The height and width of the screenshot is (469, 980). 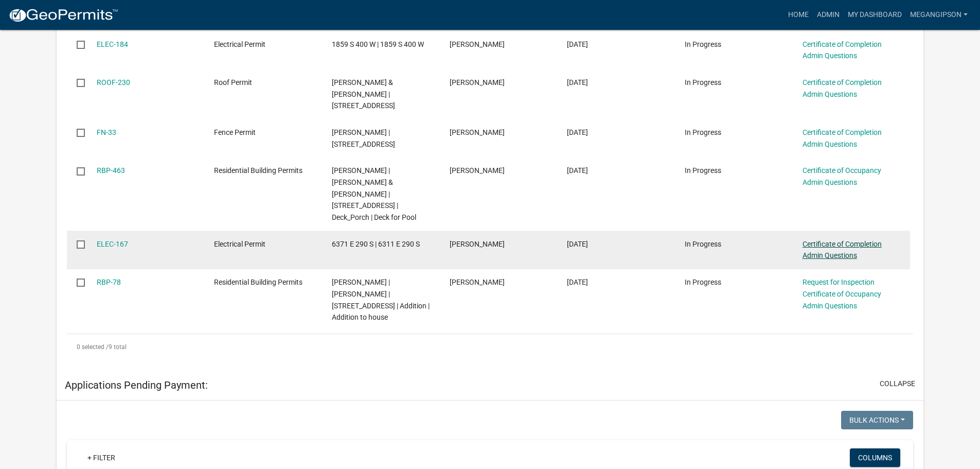 What do you see at coordinates (939, 15) in the screenshot?
I see `a: megangipson` at bounding box center [939, 15].